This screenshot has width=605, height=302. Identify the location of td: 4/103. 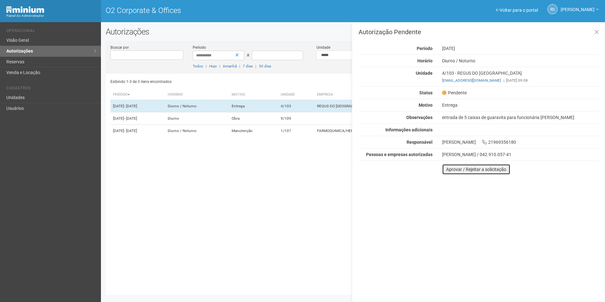
(296, 106).